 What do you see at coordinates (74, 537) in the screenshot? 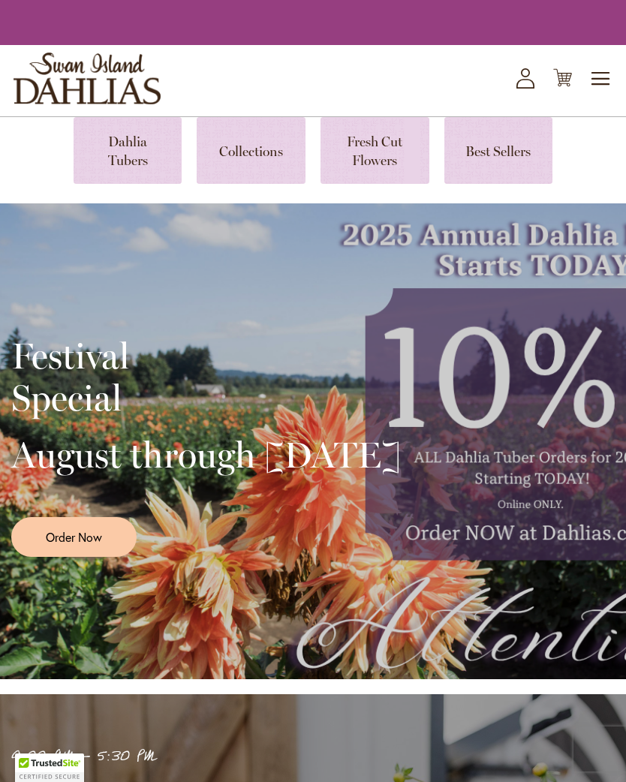
I see `a: Order Now` at bounding box center [74, 537].